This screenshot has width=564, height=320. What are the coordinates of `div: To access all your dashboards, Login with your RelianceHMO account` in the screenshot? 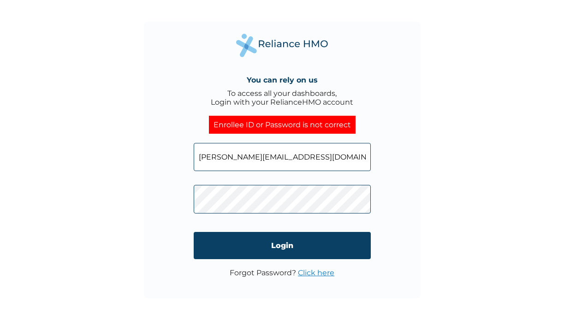 It's located at (282, 98).